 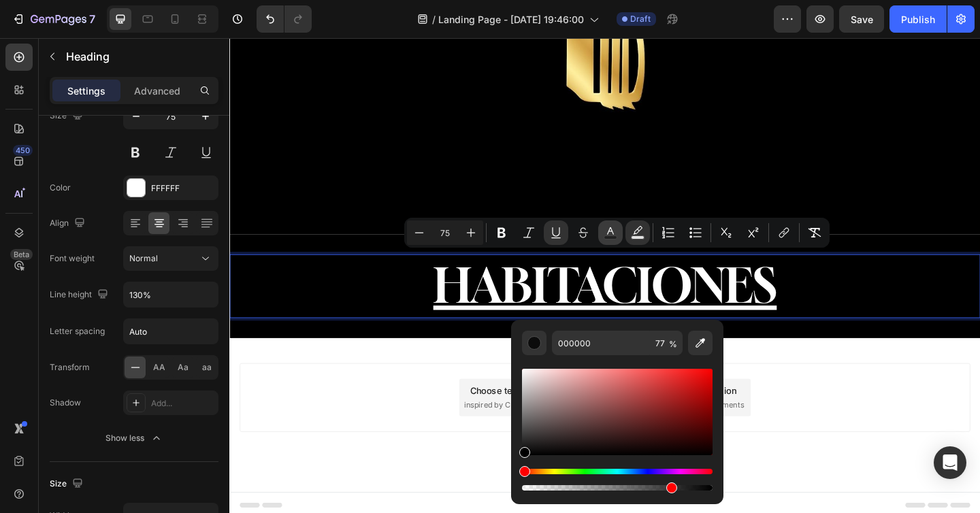 I want to click on div: Shadow, so click(x=66, y=402).